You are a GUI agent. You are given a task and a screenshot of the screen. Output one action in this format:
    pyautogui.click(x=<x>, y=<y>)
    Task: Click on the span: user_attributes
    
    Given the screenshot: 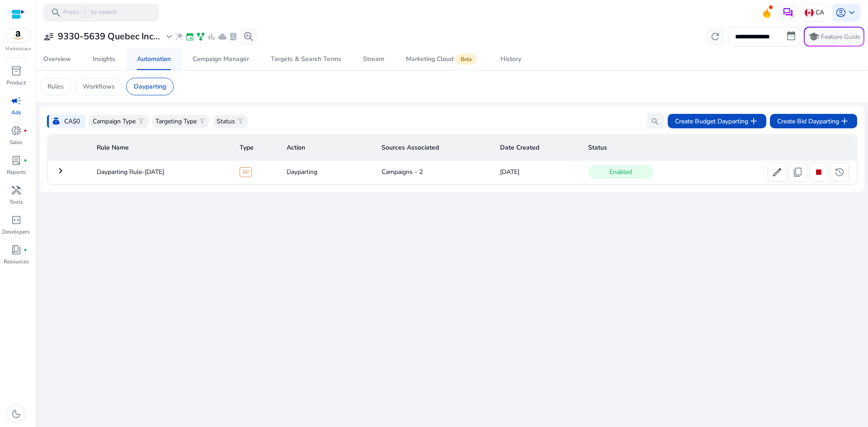 What is the action you would take?
    pyautogui.click(x=49, y=37)
    